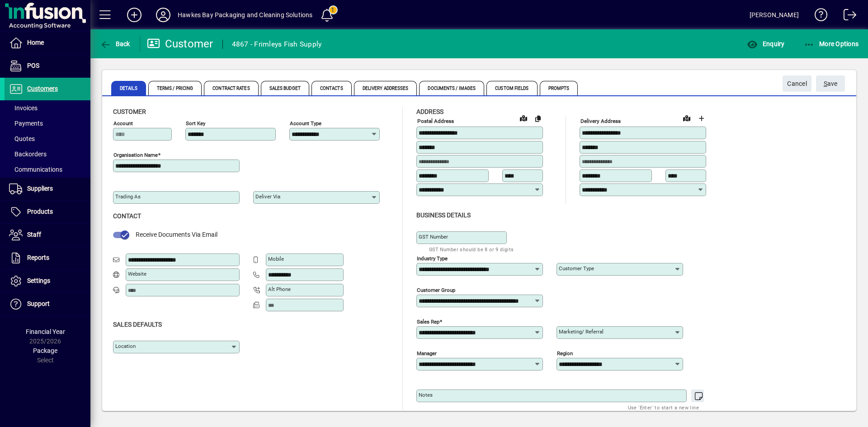 This screenshot has width=868, height=427. What do you see at coordinates (175, 88) in the screenshot?
I see `span: Terms / Pricing` at bounding box center [175, 88].